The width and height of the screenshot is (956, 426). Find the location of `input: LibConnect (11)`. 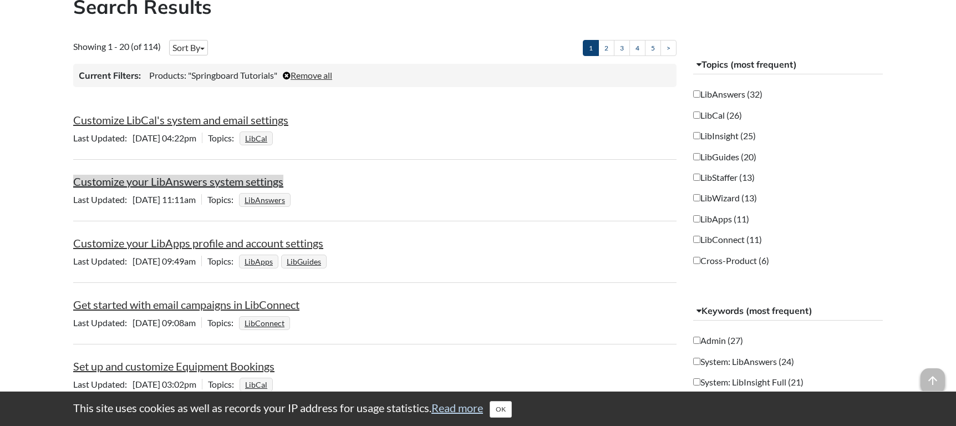

input: LibConnect (11) is located at coordinates (696, 239).